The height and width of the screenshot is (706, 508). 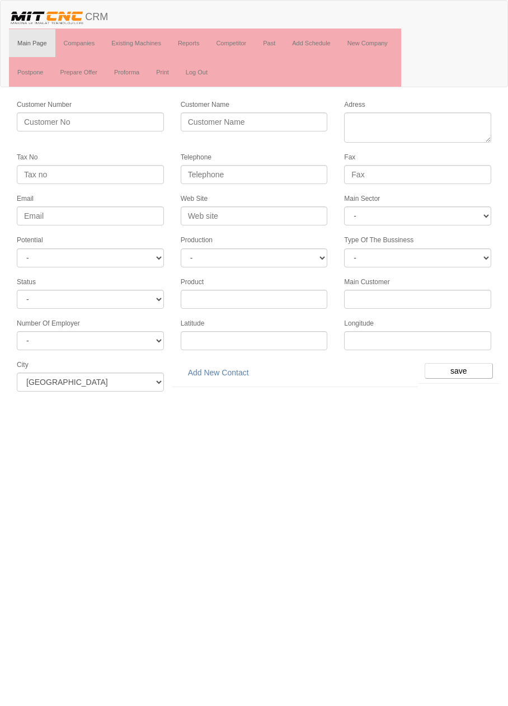 I want to click on input: Email, so click(x=90, y=216).